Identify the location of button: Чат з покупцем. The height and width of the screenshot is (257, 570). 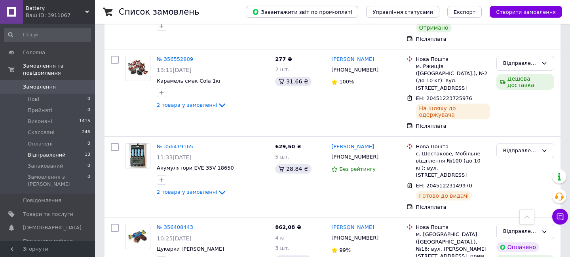
(560, 217).